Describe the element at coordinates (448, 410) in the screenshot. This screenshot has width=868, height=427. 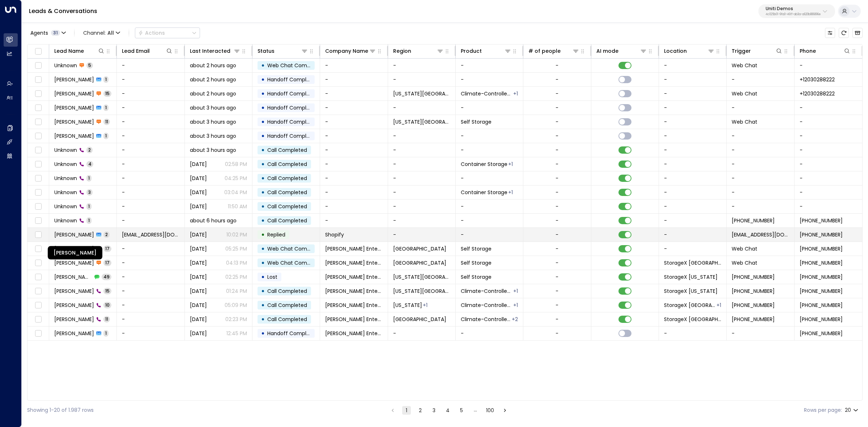
I see `button: Go to page 4` at that location.